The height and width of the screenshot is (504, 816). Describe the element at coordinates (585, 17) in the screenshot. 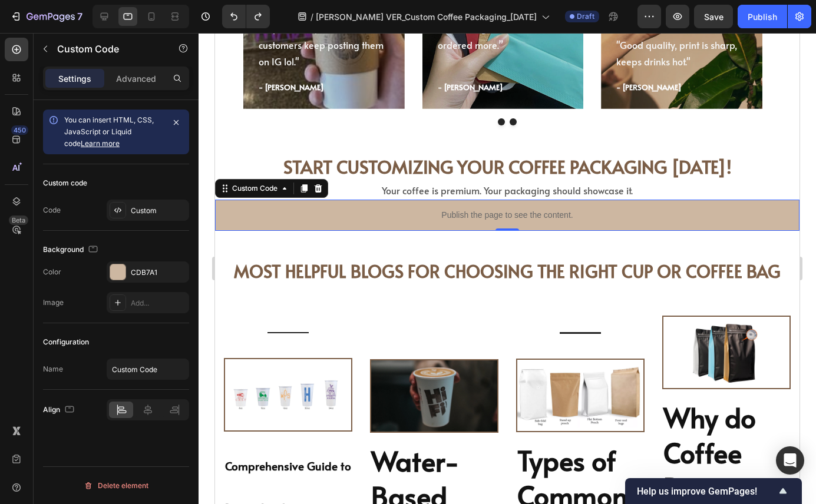

I see `span: Draft` at that location.